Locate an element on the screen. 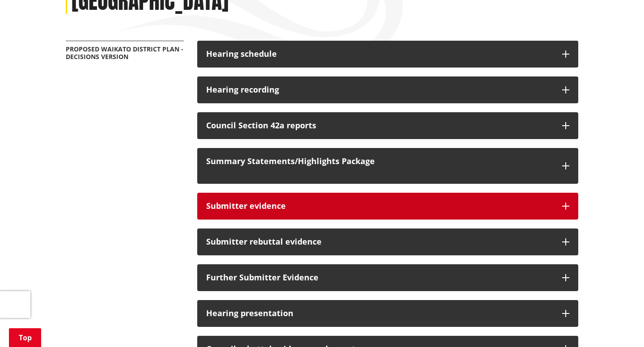 This screenshot has height=347, width=644. button: Hearing presentation is located at coordinates (388, 313).